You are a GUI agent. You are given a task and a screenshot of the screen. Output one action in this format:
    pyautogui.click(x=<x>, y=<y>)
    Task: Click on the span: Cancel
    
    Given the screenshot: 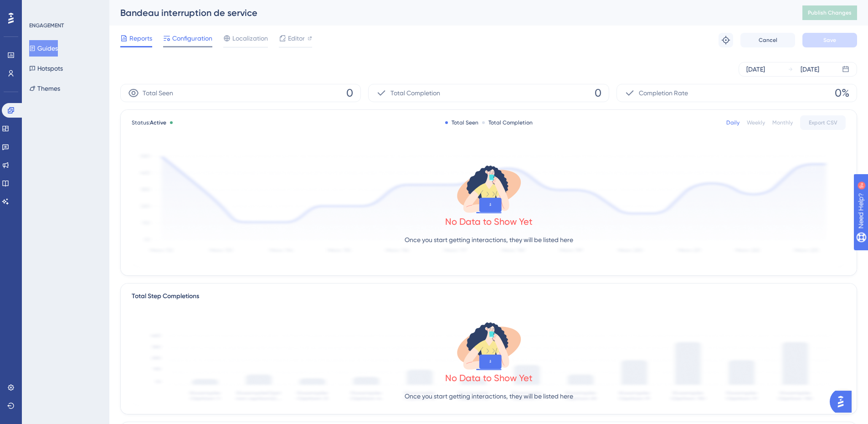 What is the action you would take?
    pyautogui.click(x=767, y=40)
    